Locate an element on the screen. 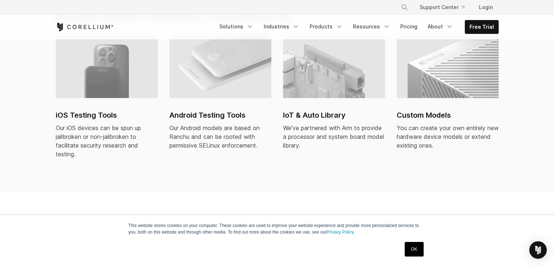 The image size is (554, 266). div: Our Android models are based on Ranchu and can be rooted with permissive SELinux enforcement. is located at coordinates (220, 137).